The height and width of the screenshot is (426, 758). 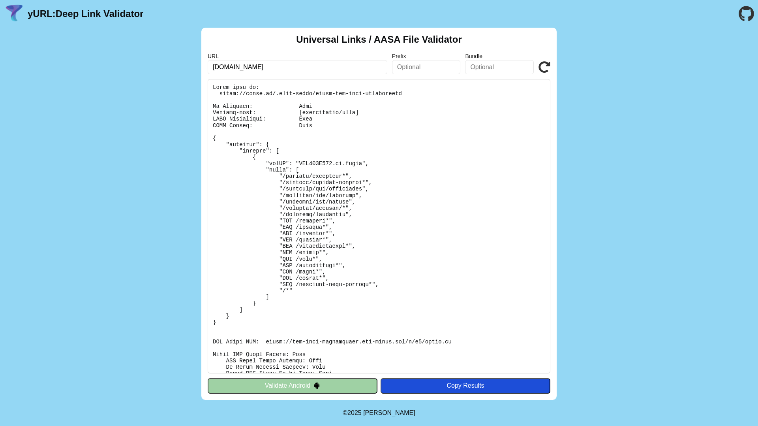 What do you see at coordinates (465, 385) in the screenshot?
I see `button: Copy Results` at bounding box center [465, 385].